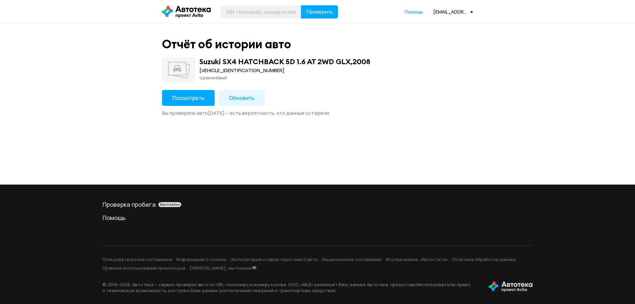 This screenshot has height=304, width=635. What do you see at coordinates (188, 98) in the screenshot?
I see `span: Посмотреть` at bounding box center [188, 98].